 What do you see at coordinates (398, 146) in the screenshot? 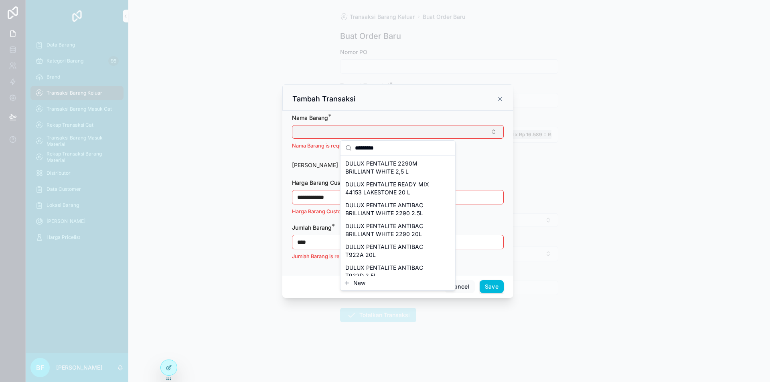
I see `p: Nama Barang is required` at bounding box center [398, 146].